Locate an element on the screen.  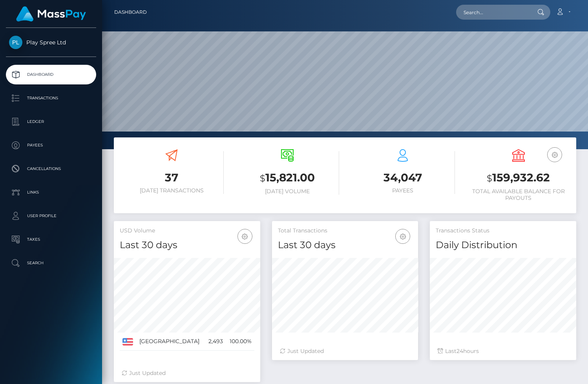
h6: Total Available Balance for Payouts is located at coordinates (519, 195).